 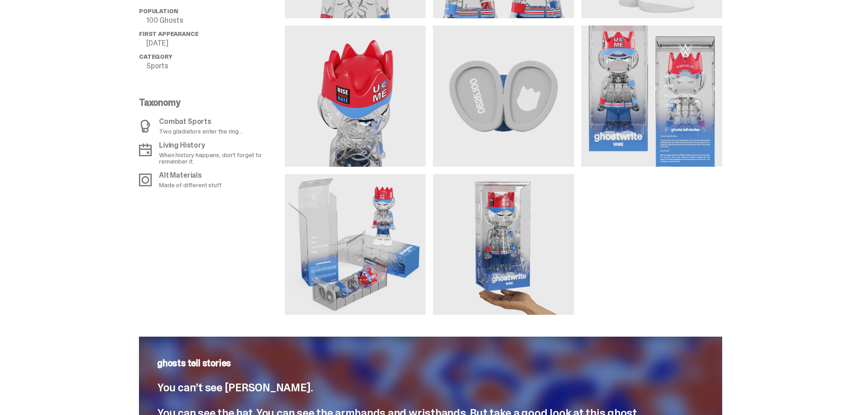 I want to click on p: Taxonomy, so click(x=209, y=103).